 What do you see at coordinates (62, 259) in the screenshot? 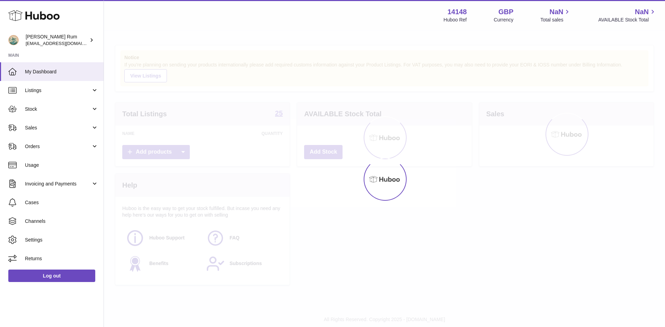
I see `span: Returns` at bounding box center [62, 259].